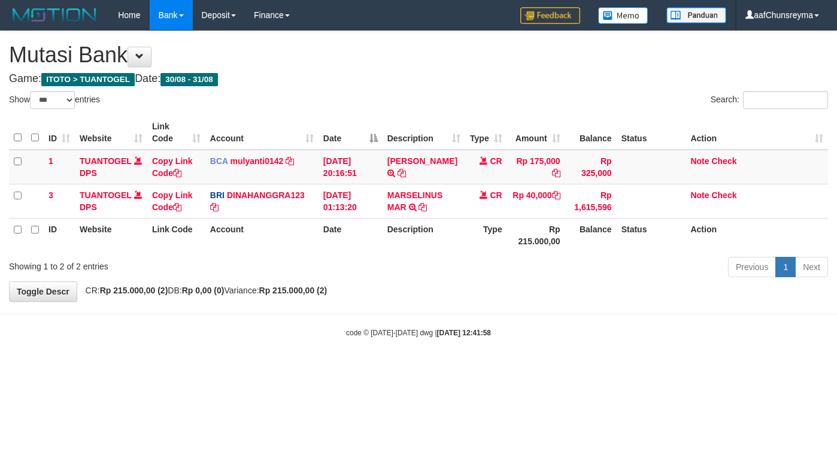  I want to click on img: panduan.png, so click(696, 15).